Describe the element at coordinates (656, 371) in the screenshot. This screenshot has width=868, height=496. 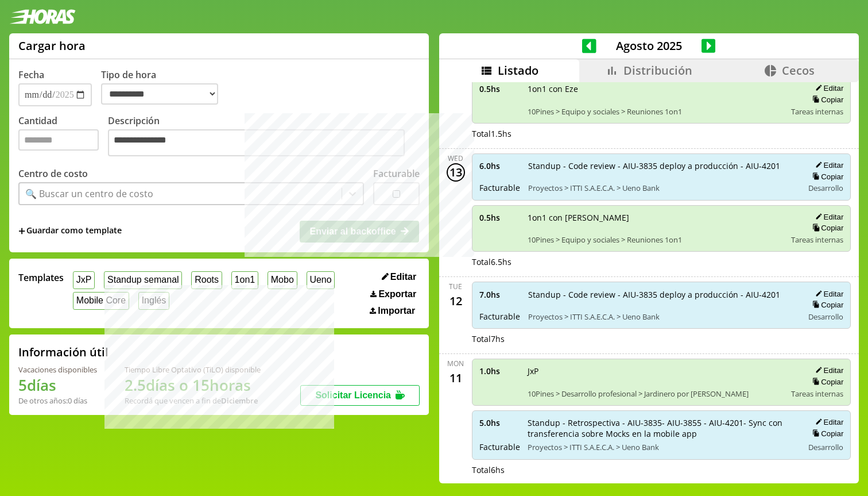
I see `span: JxP` at that location.